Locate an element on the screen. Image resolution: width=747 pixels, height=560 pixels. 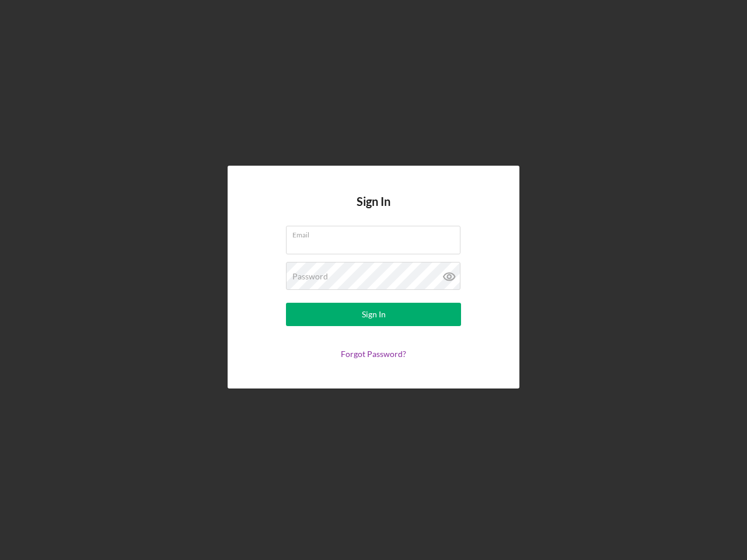
div: Sign In is located at coordinates (374, 314).